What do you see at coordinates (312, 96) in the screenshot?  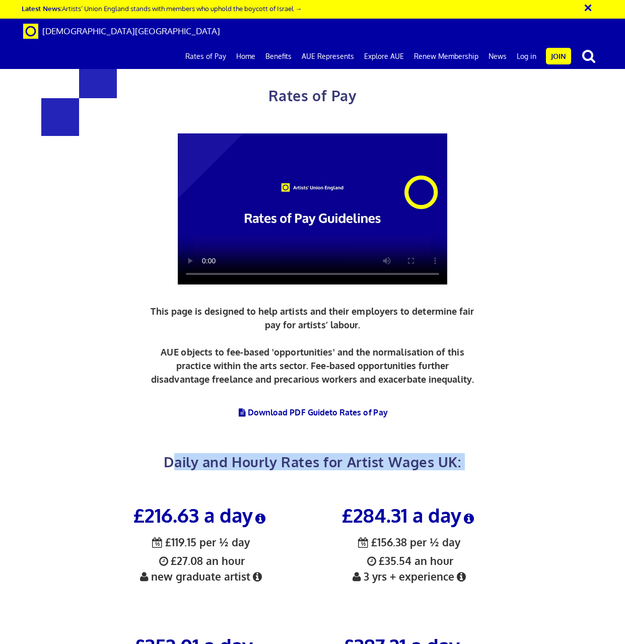 I see `span: Rates of Pay` at bounding box center [312, 96].